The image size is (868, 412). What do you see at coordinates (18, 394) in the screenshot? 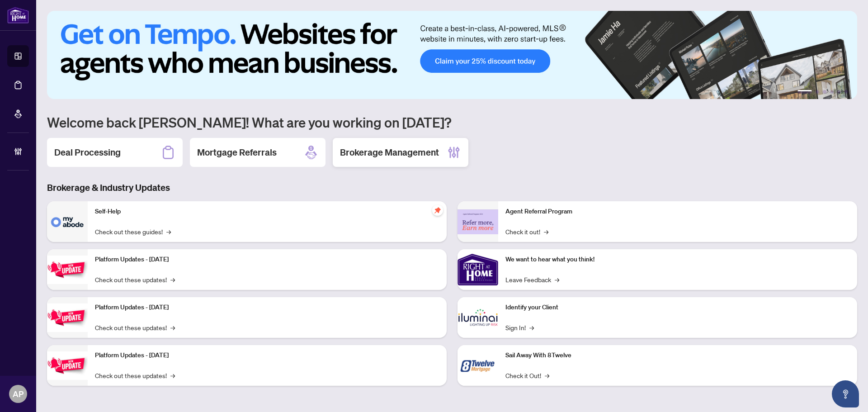
I see `span: AP` at bounding box center [18, 394].